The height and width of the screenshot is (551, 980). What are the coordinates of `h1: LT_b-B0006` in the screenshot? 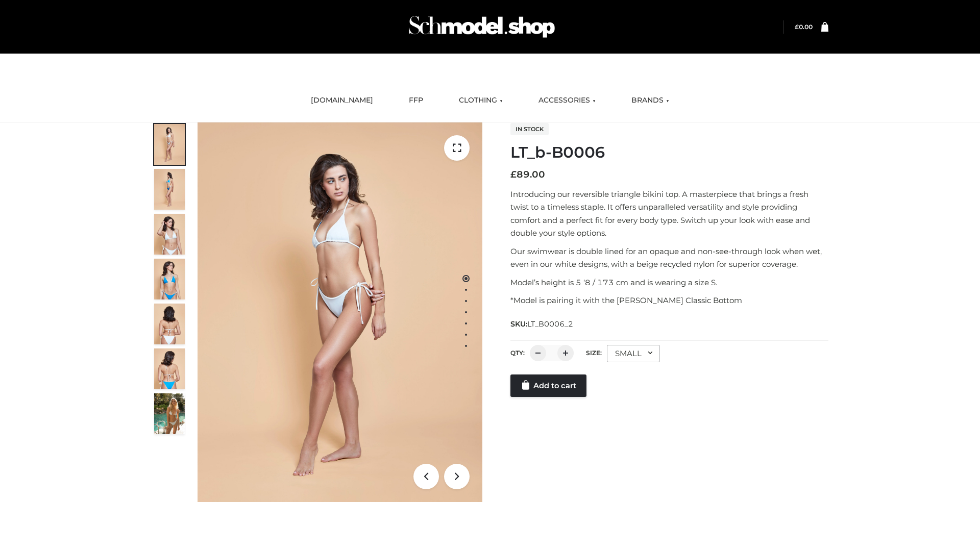 It's located at (669, 152).